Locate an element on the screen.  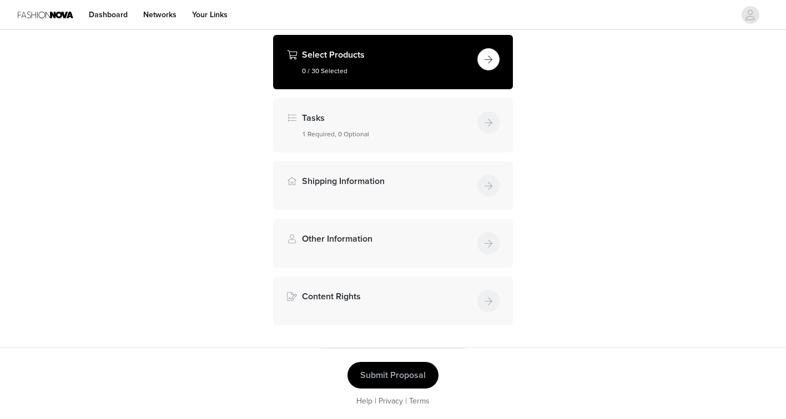
a: Privacy is located at coordinates (391, 401).